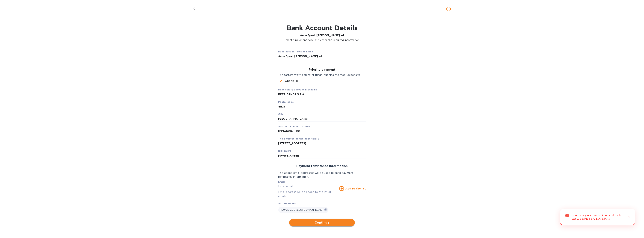 The image size is (644, 238). Describe the element at coordinates (308, 194) in the screenshot. I see `p: Email address will be added to the list of emails` at that location.